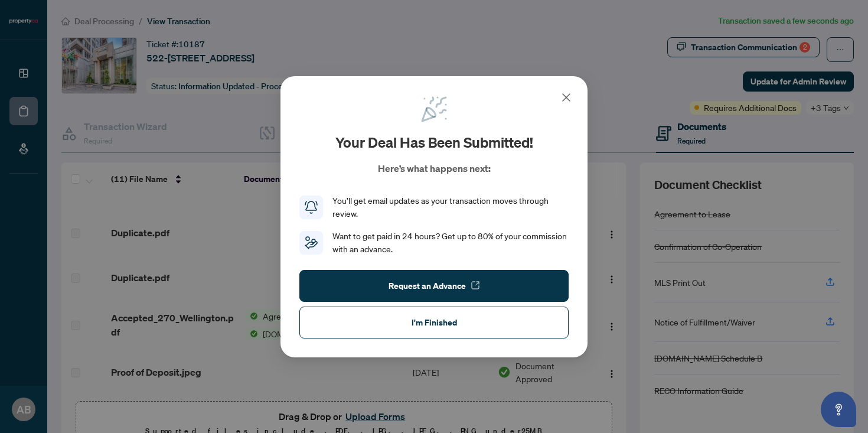 This screenshot has width=868, height=433. Describe the element at coordinates (434, 285) in the screenshot. I see `a: Request an Advance` at that location.